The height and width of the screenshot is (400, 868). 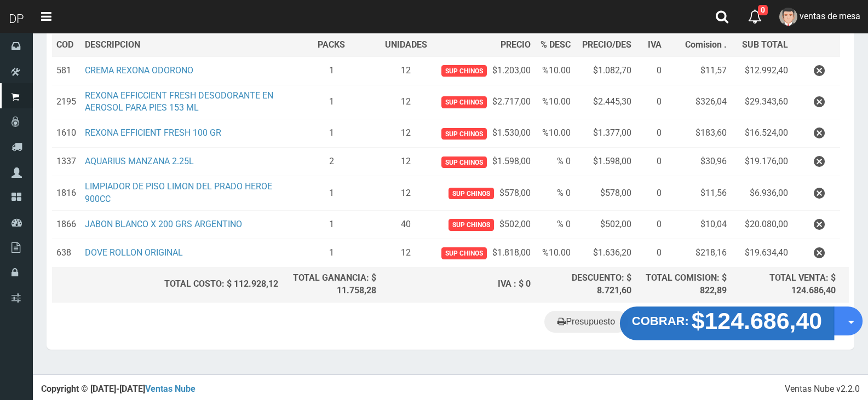 I want to click on td: $19.634,40, so click(x=762, y=253).